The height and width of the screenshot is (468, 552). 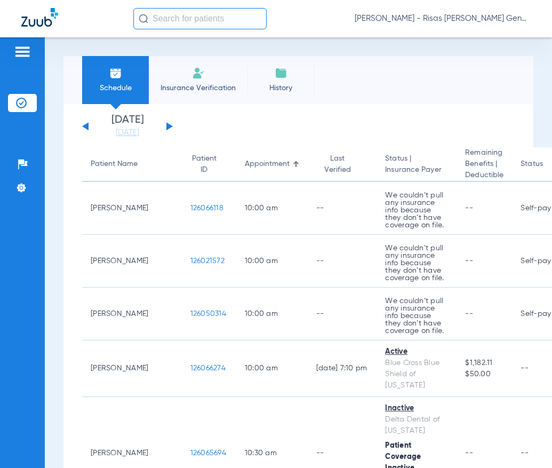 What do you see at coordinates (281, 73) in the screenshot?
I see `img: History` at bounding box center [281, 73].